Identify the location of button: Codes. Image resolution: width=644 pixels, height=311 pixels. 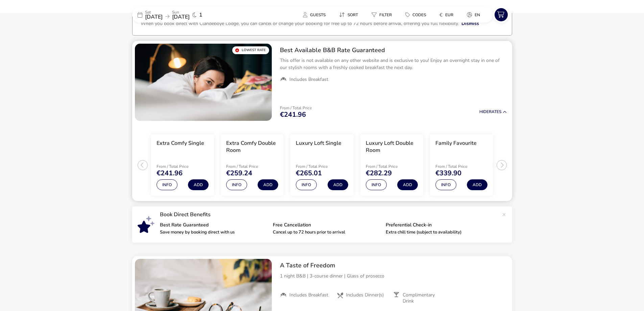
(415, 15).